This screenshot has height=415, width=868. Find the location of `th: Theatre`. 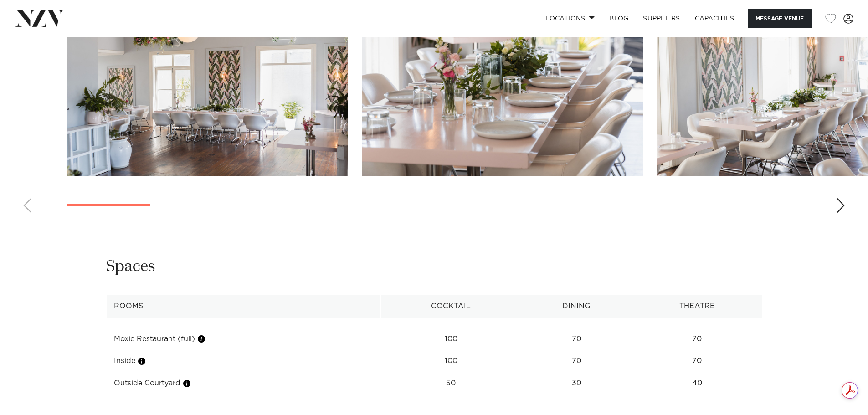

th: Theatre is located at coordinates (697, 306).